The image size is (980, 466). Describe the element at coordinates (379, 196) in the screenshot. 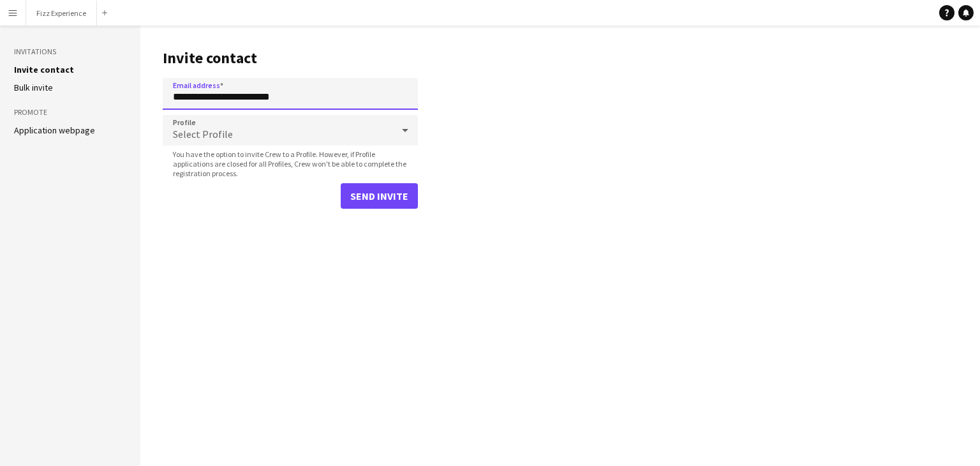

I see `button: Send invite` at that location.